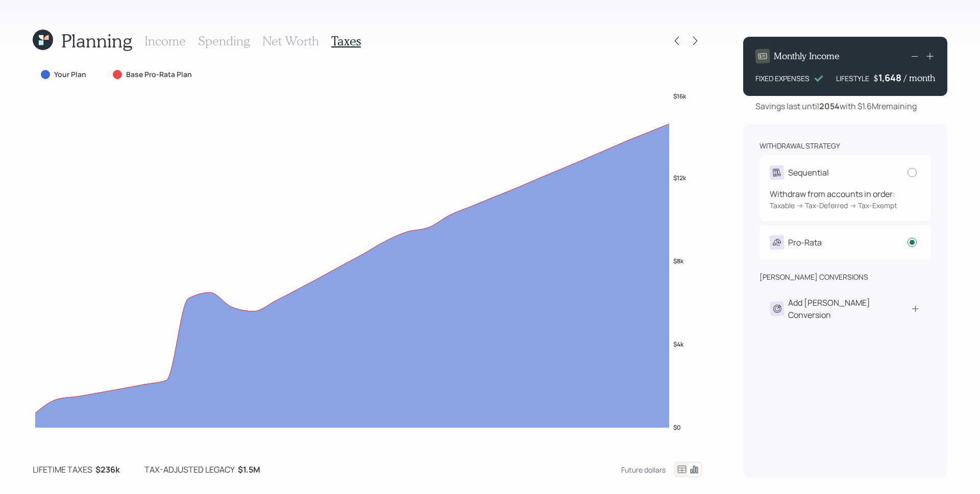 This screenshot has height=494, width=980. What do you see at coordinates (678, 345) in the screenshot?
I see `tspan: $4k` at bounding box center [678, 345].